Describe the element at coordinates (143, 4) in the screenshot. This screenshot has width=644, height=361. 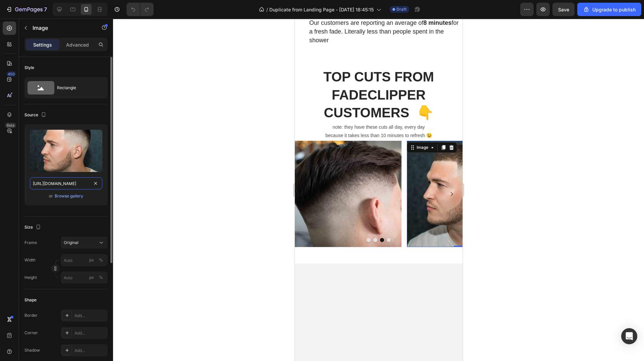
I see `strong: 8 minutes` at that location.